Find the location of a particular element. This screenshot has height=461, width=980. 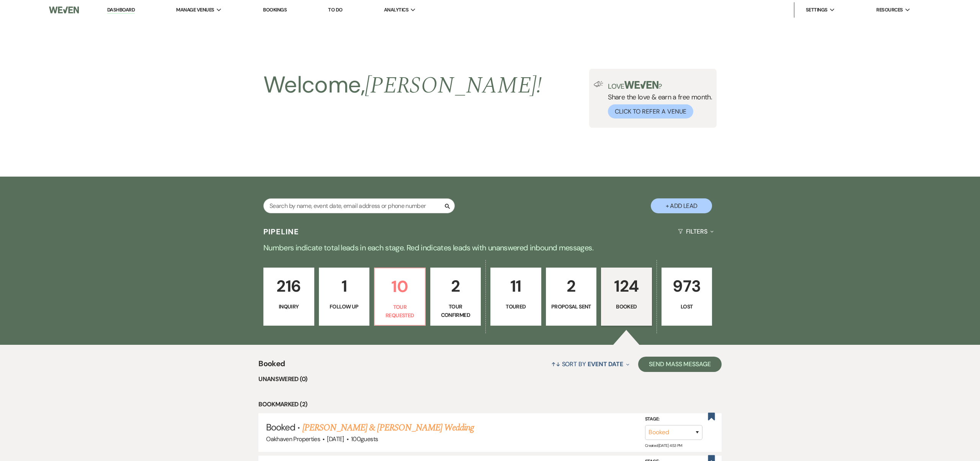

a: 11Toured is located at coordinates (516, 297).